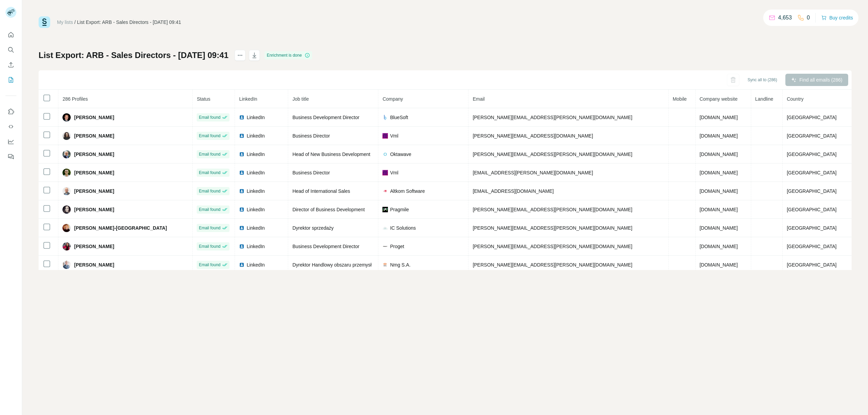 The image size is (868, 415). I want to click on button: Quick start, so click(11, 35).